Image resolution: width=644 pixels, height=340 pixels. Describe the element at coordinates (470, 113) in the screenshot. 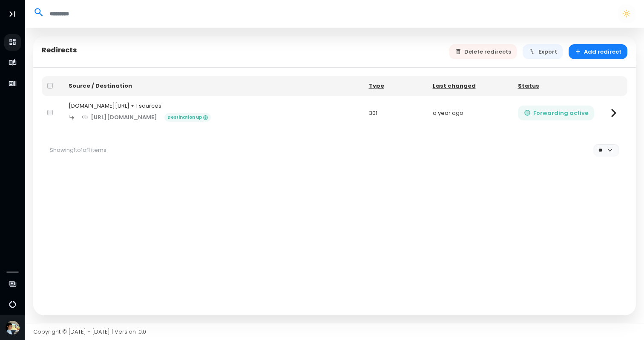

I see `td: a year ago` at that location.